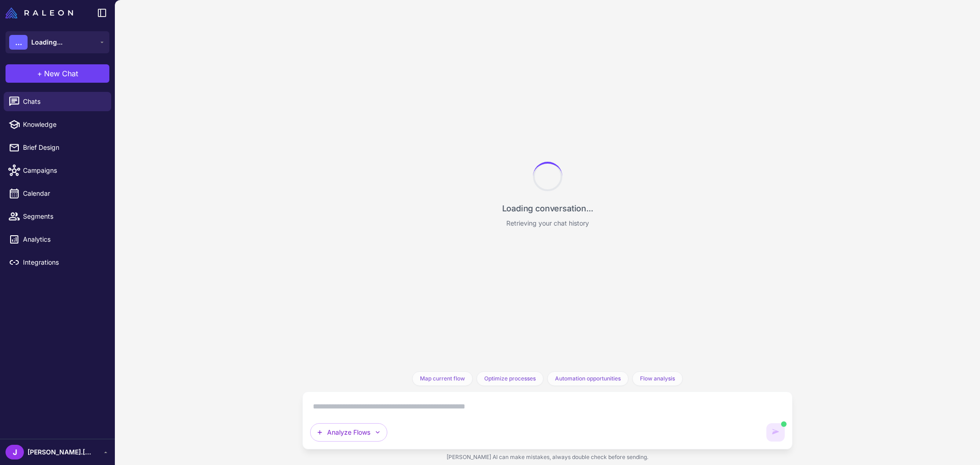 This screenshot has height=465, width=980. What do you see at coordinates (64, 148) in the screenshot?
I see `span: Brief Design` at bounding box center [64, 148].